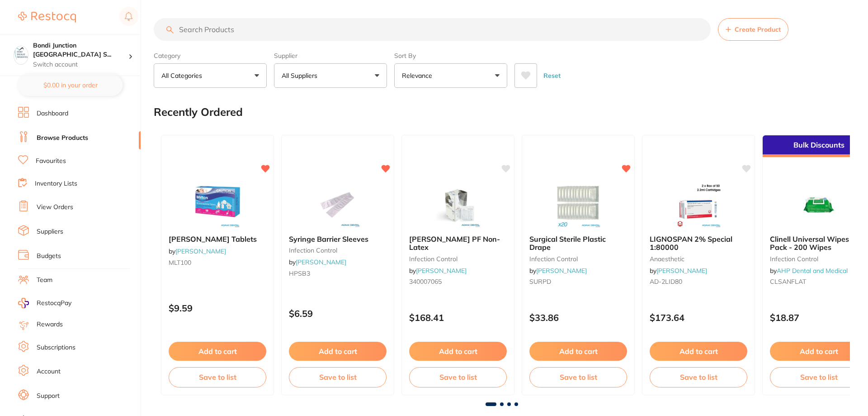 The height and width of the screenshot is (416, 868). What do you see at coordinates (198, 112) in the screenshot?
I see `h2: Recently Ordered` at bounding box center [198, 112].